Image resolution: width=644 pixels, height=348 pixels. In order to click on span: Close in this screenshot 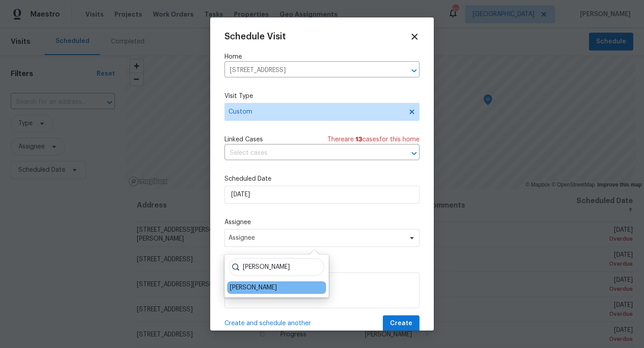, I will do `click(414, 37)`.